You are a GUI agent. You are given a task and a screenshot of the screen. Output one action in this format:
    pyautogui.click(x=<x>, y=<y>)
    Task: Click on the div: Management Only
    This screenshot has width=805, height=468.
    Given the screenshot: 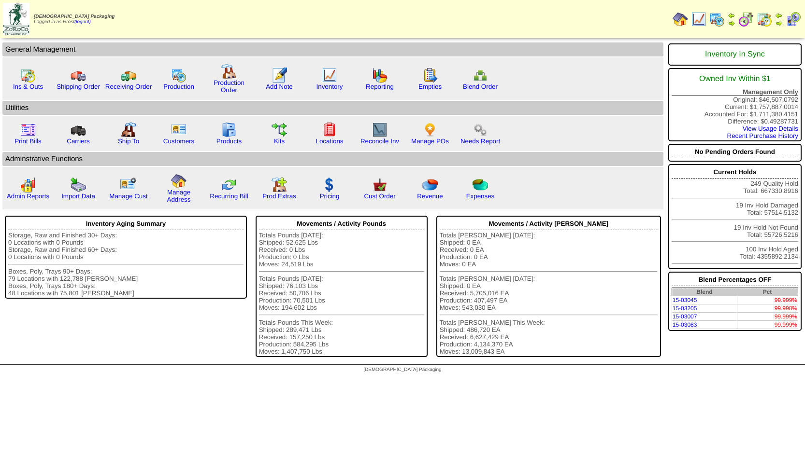 What is the action you would take?
    pyautogui.click(x=735, y=92)
    